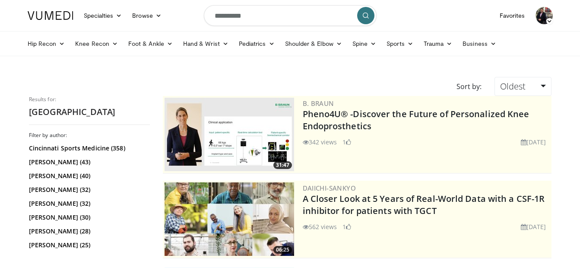  Describe the element at coordinates (416, 120) in the screenshot. I see `a: Pheno4U® -Discover the Future of Personalized Knee Endoprosthetics` at that location.